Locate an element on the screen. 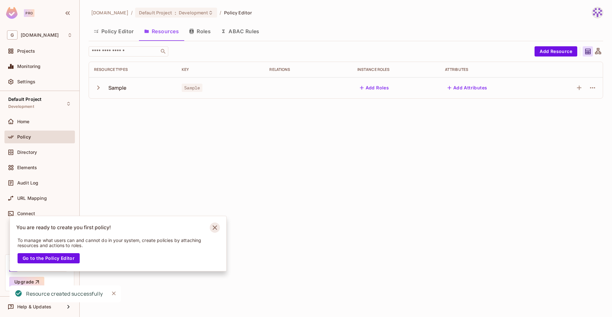  button: Add Attributes is located at coordinates (467, 88).